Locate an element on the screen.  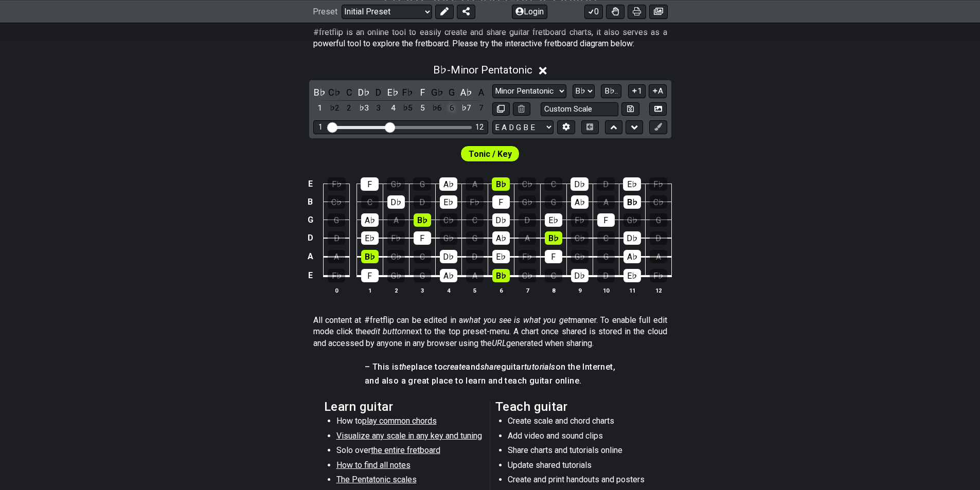
button: Create image is located at coordinates (659, 11).